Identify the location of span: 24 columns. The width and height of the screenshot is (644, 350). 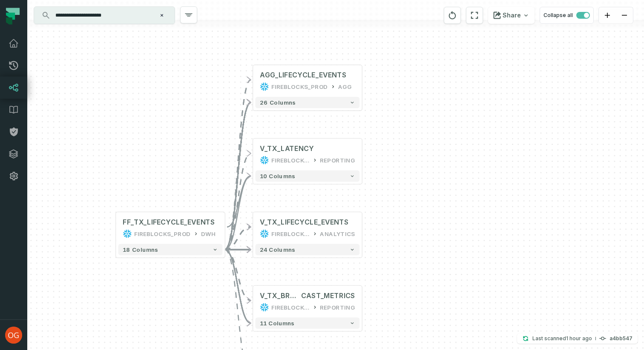
(277, 250).